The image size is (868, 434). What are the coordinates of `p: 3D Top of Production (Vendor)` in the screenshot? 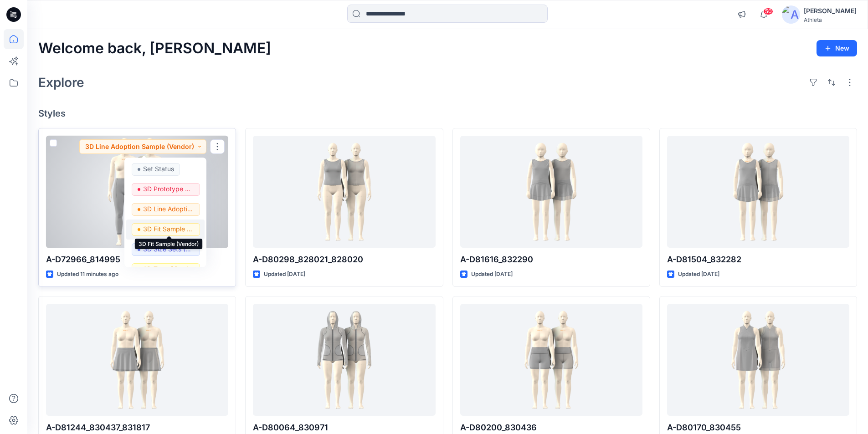 It's located at (169, 269).